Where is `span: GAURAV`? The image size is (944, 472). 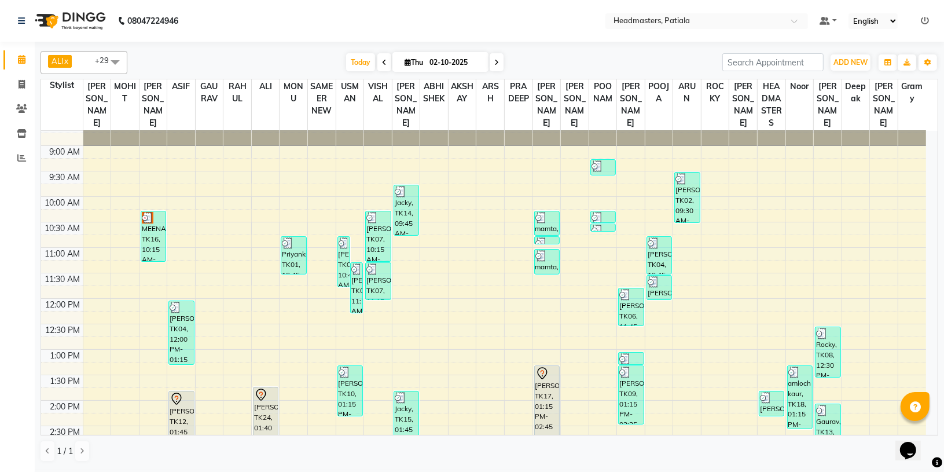 span: GAURAV is located at coordinates (210, 93).